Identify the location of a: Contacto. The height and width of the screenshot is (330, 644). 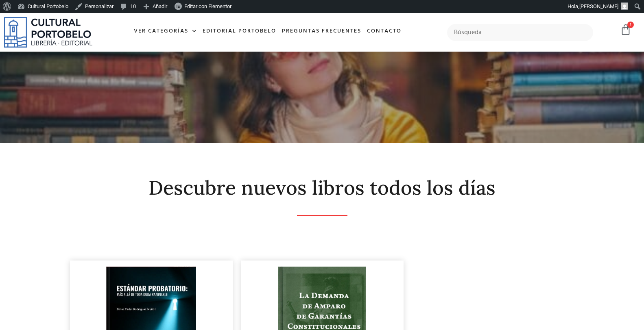
(384, 31).